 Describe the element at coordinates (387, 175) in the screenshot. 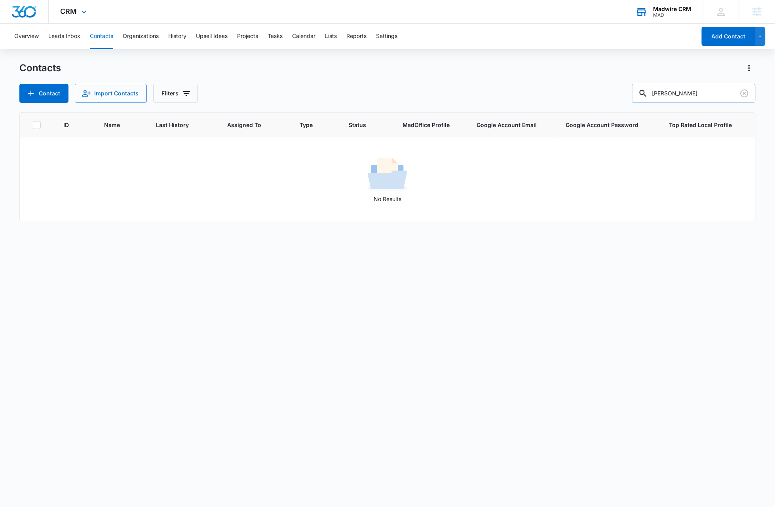

I see `img: No Results` at that location.